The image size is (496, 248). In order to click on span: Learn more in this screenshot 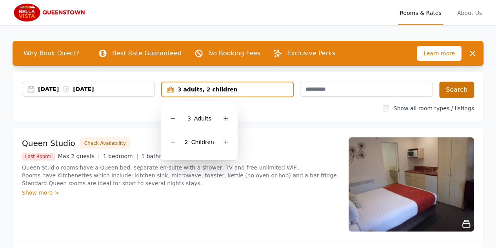, I will do `click(439, 53)`.